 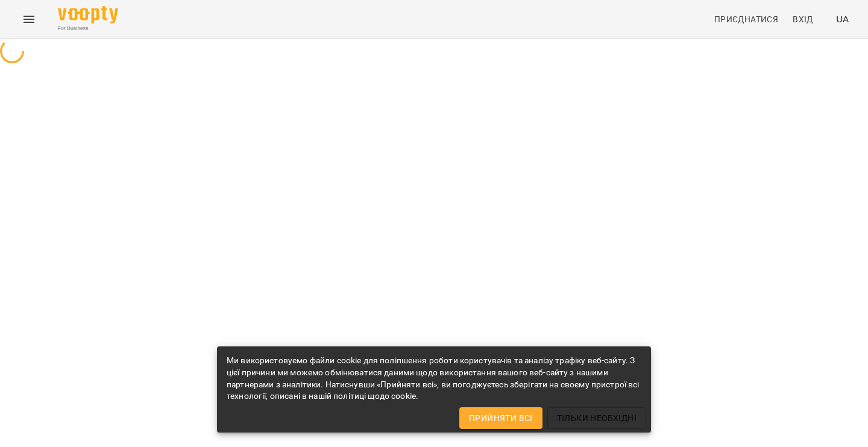 What do you see at coordinates (842, 19) in the screenshot?
I see `button: UA` at bounding box center [842, 19].